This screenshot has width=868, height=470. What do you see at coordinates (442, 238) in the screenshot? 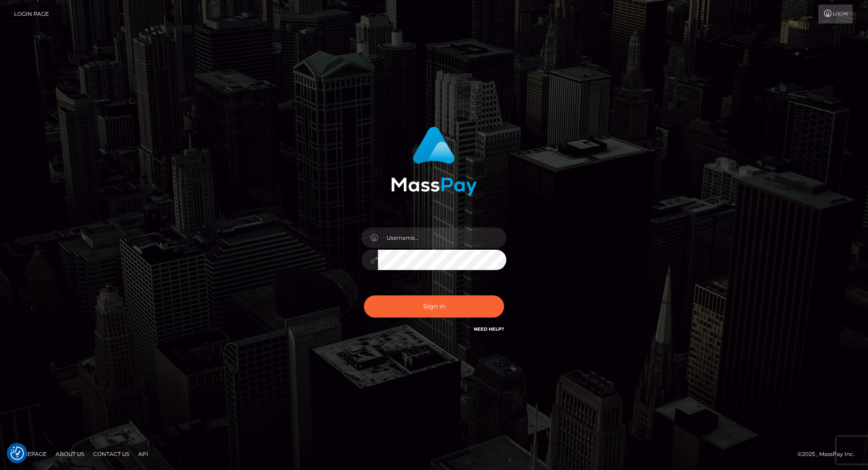
I see `input: Username...` at bounding box center [442, 238].